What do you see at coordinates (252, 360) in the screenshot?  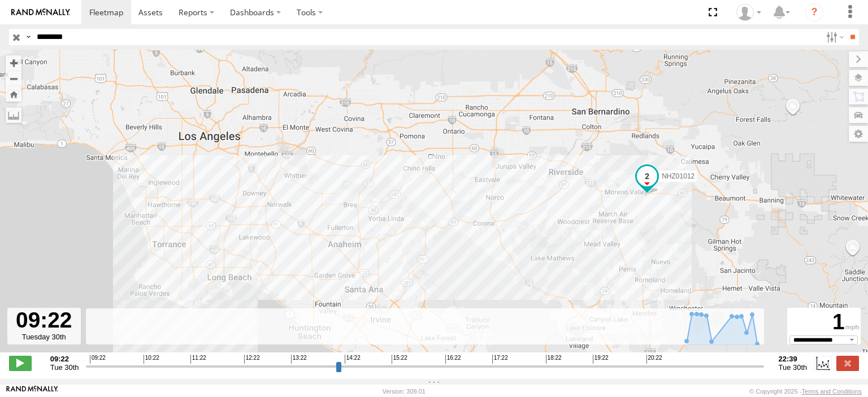 I see `span: 12:22` at bounding box center [252, 360].